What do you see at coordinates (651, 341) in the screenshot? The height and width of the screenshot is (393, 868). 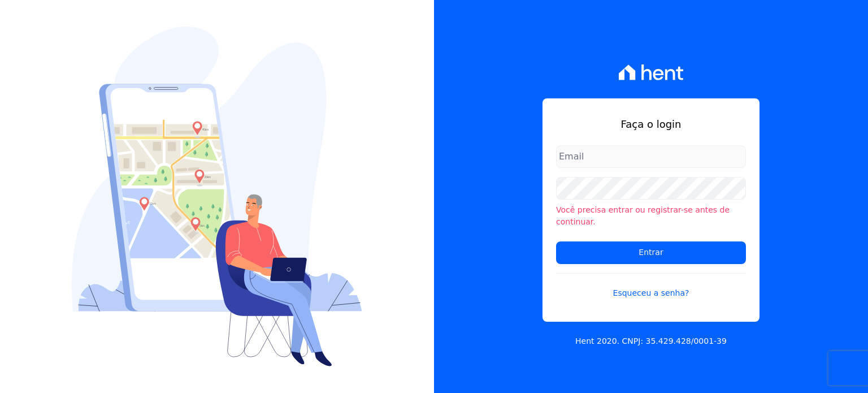 I see `p: Hent 2020. CNPJ: 35.429.428/0001-39` at bounding box center [651, 341].